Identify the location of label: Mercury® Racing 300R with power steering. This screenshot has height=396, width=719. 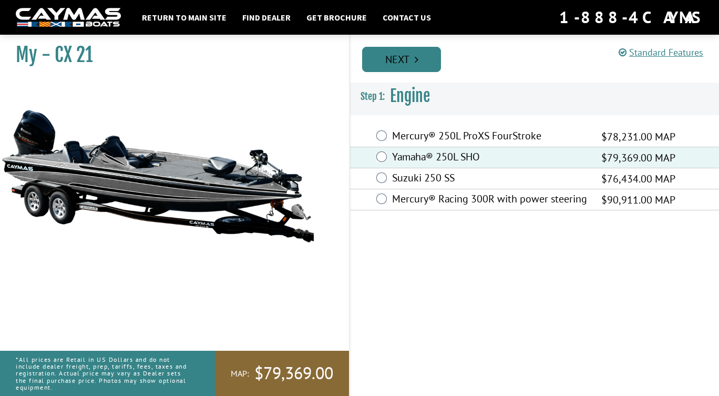
(490, 200).